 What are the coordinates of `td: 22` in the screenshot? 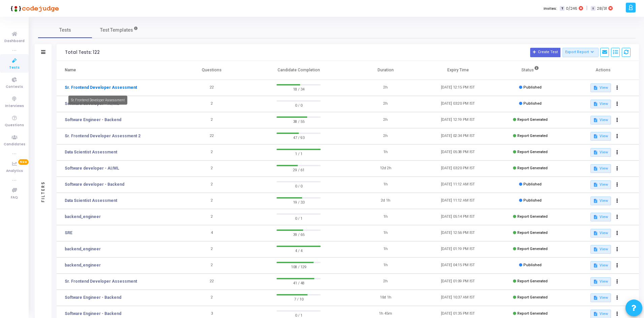 It's located at (211, 88).